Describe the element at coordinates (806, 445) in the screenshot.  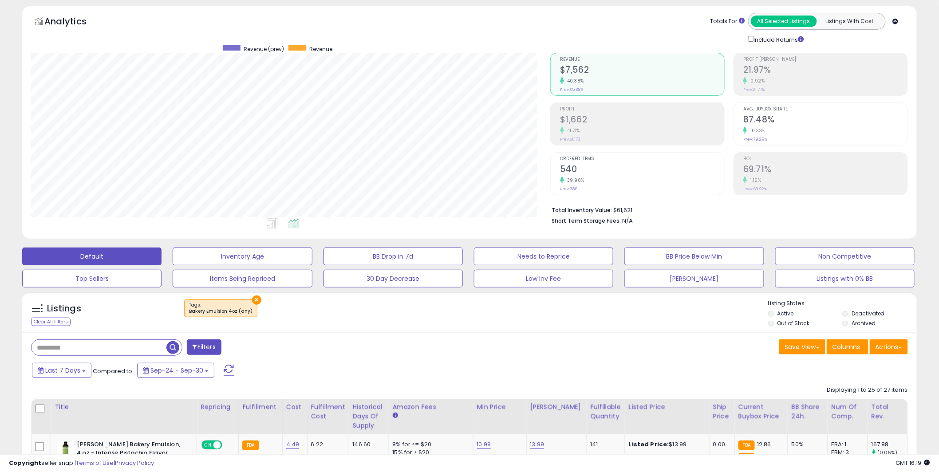
I see `div: 50%` at that location.